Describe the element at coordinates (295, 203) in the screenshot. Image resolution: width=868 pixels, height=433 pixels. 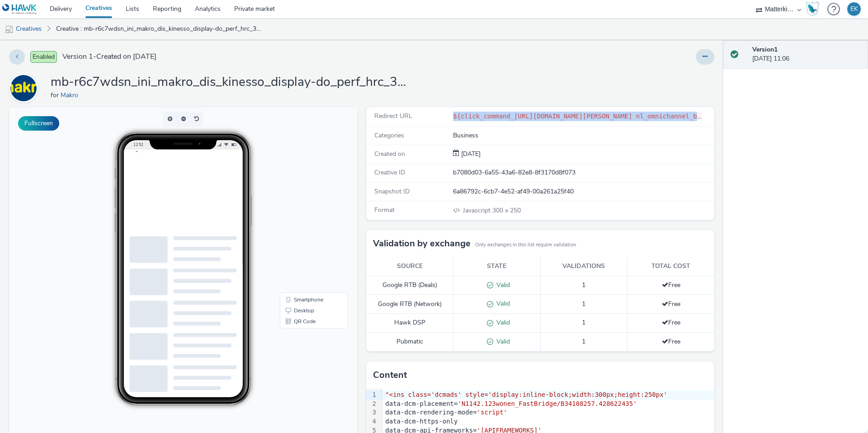
I see `span: Desktop` at that location.